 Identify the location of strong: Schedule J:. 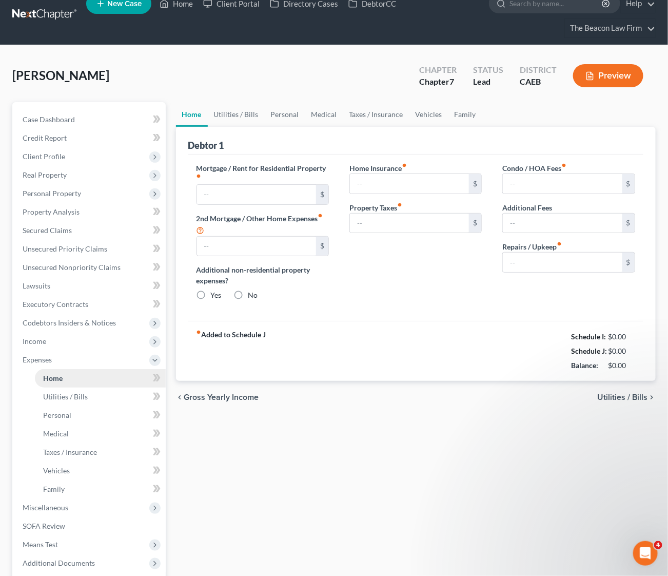
(589, 350).